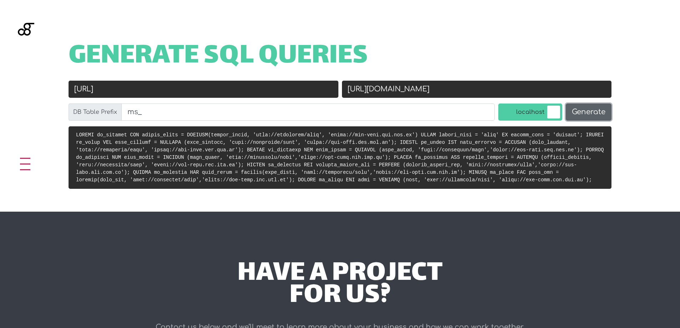 The width and height of the screenshot is (680, 328). What do you see at coordinates (477, 89) in the screenshot?
I see `input: New URL` at bounding box center [477, 89].